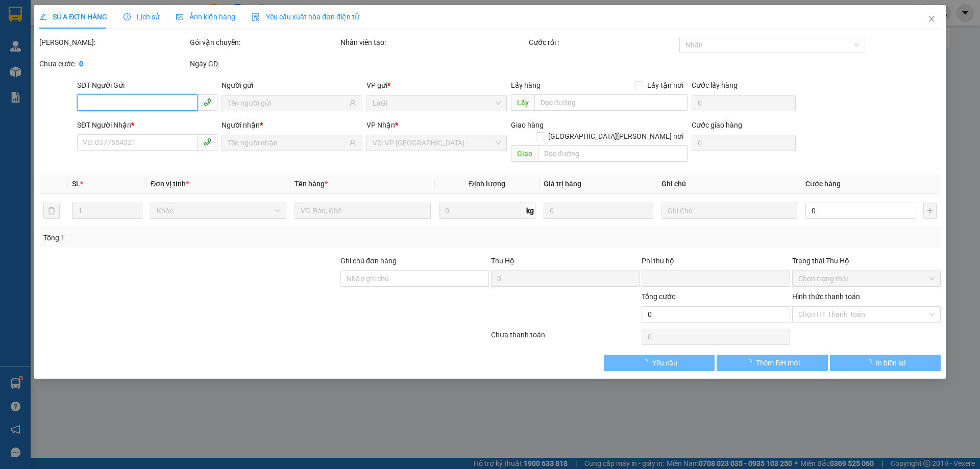  Describe the element at coordinates (414, 278) in the screenshot. I see `input: Ghi chú đơn hàng` at that location.